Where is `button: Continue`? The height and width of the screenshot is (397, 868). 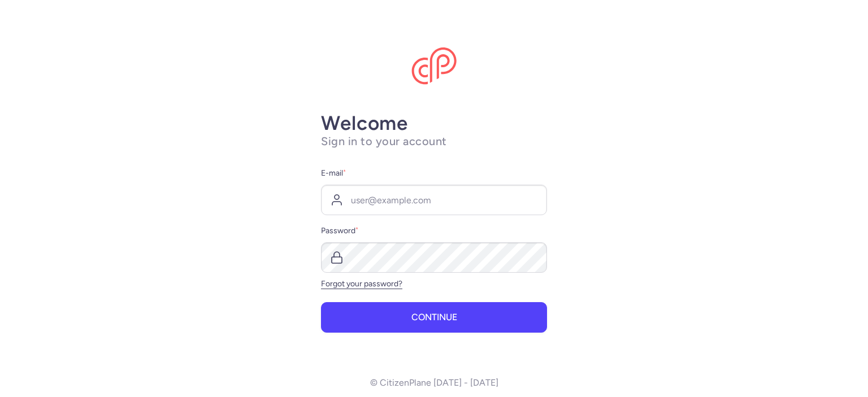
button: Continue is located at coordinates (434, 317).